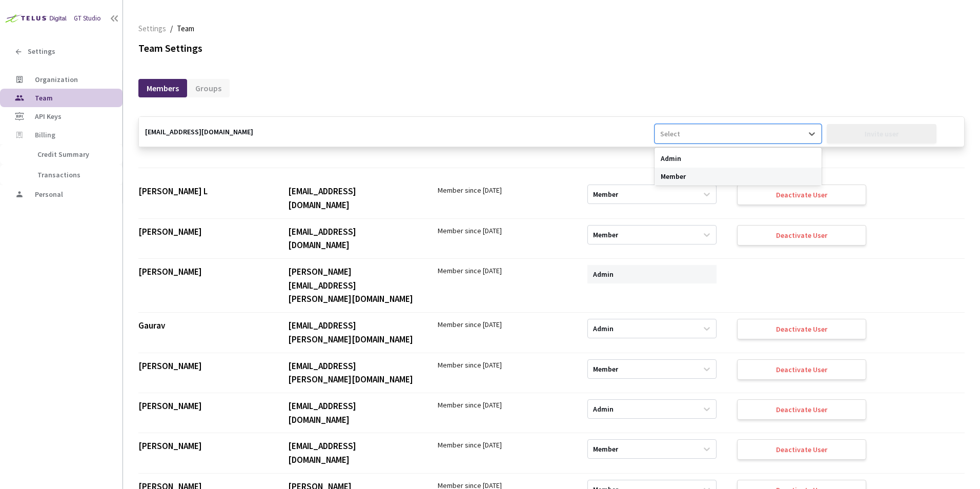 Image resolution: width=980 pixels, height=489 pixels. What do you see at coordinates (203, 326) in the screenshot?
I see `div: Gaurav` at bounding box center [203, 326].